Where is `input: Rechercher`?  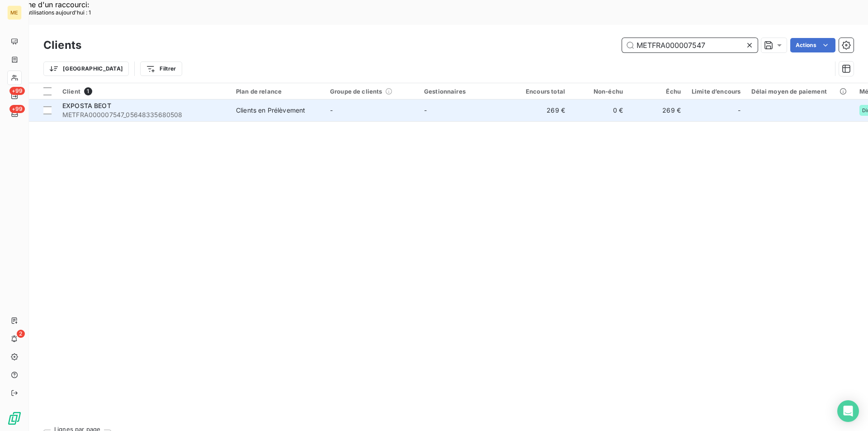
input: Rechercher is located at coordinates (690, 45).